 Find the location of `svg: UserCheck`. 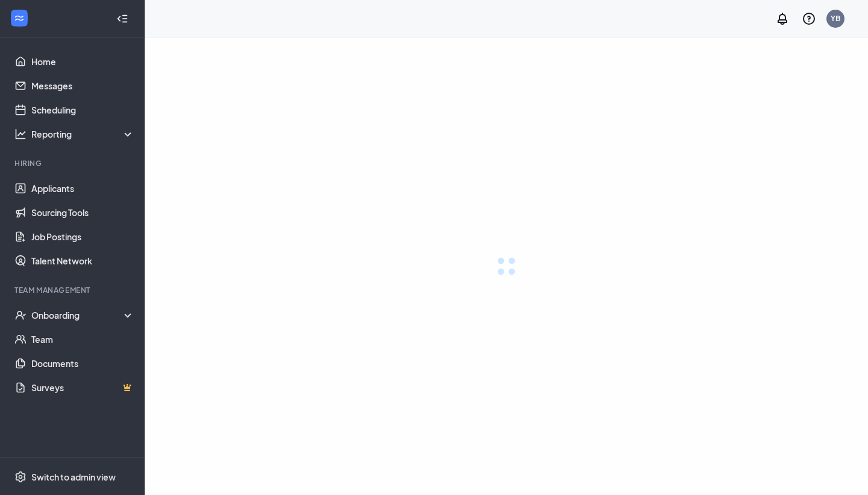

svg: UserCheck is located at coordinates (21, 315).